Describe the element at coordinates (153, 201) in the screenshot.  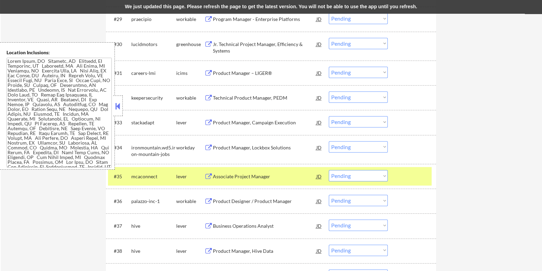
I see `div: palazzo-inc-1` at that location.